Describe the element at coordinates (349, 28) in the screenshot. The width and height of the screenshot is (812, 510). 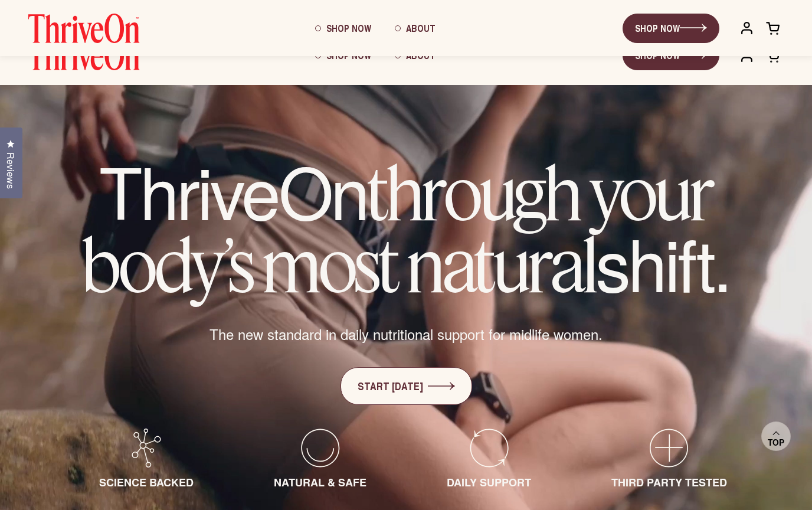
I see `span: Shop Now` at that location.